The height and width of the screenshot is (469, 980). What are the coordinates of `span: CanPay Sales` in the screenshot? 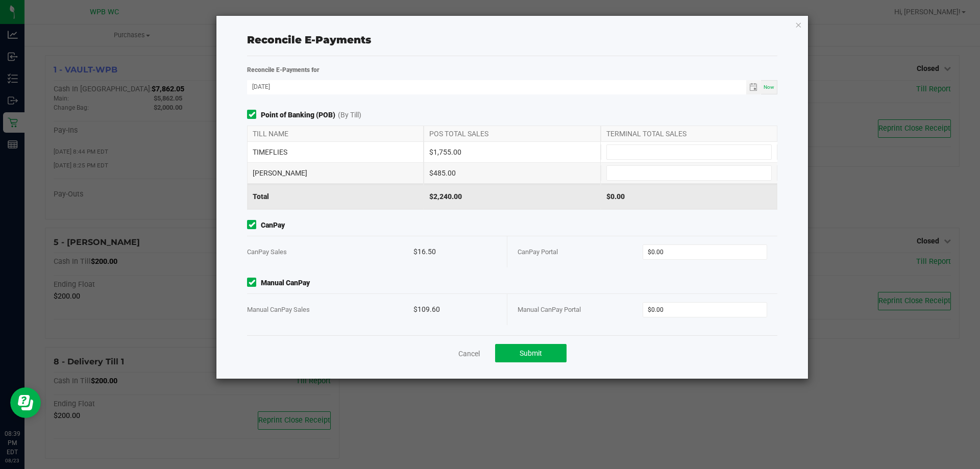 It's located at (267, 251).